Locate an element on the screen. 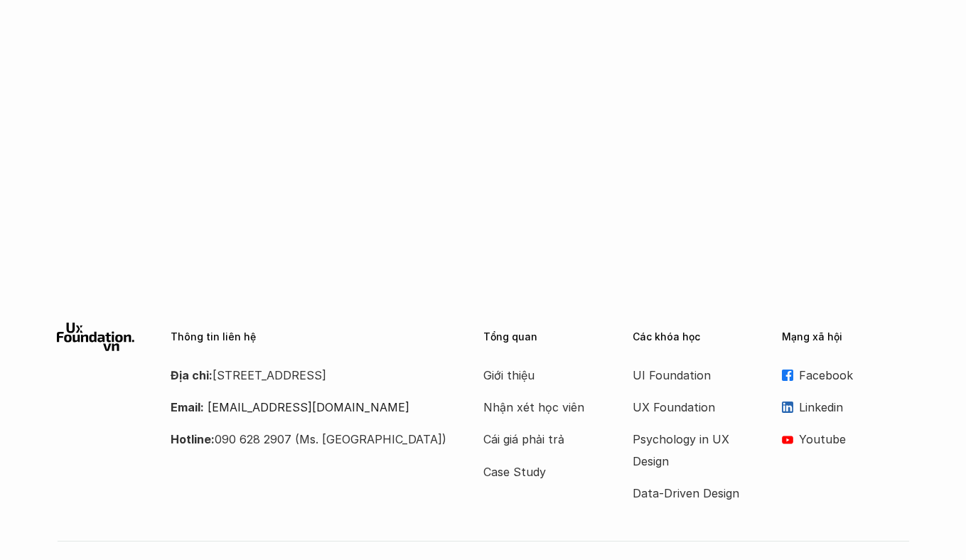 The image size is (966, 560). strong: Email: is located at coordinates (187, 407).